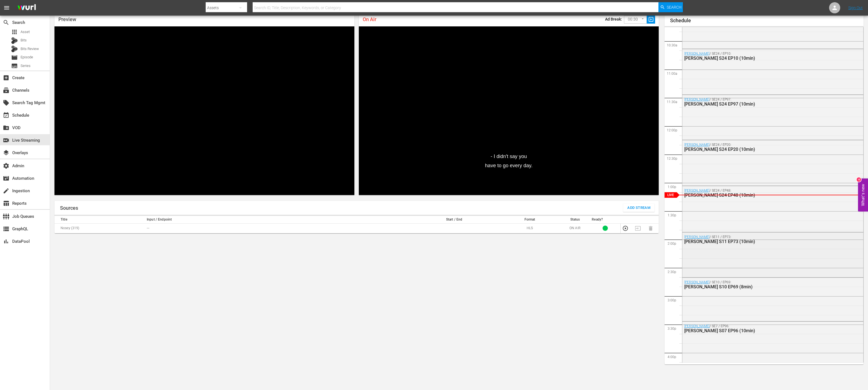 This screenshot has width=868, height=390. I want to click on span: On Air, so click(369, 19).